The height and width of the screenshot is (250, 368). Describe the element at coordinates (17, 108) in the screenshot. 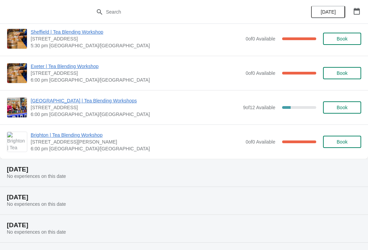

I see `img: Glasgow | Tea Blending Workshops | 215 Byres Road, Glasgow G12 8UD, UK | 6:00 pm Europe/London` at that location.